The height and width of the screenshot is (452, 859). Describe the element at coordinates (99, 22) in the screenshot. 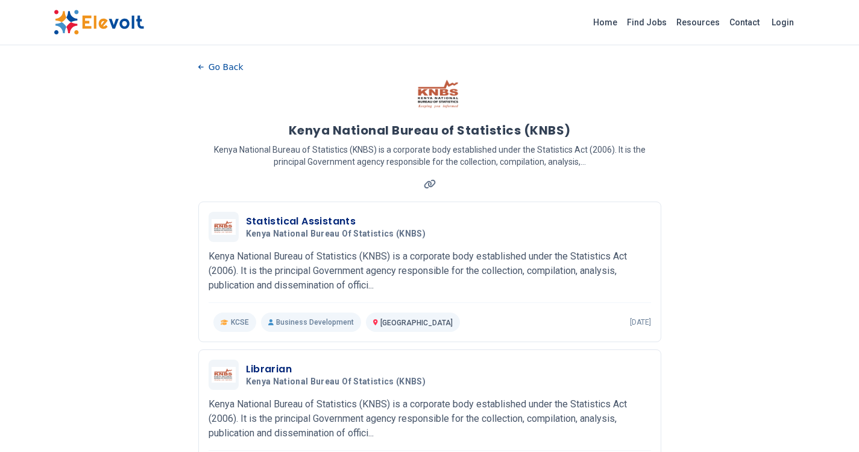

I see `img: Elevolt` at that location.